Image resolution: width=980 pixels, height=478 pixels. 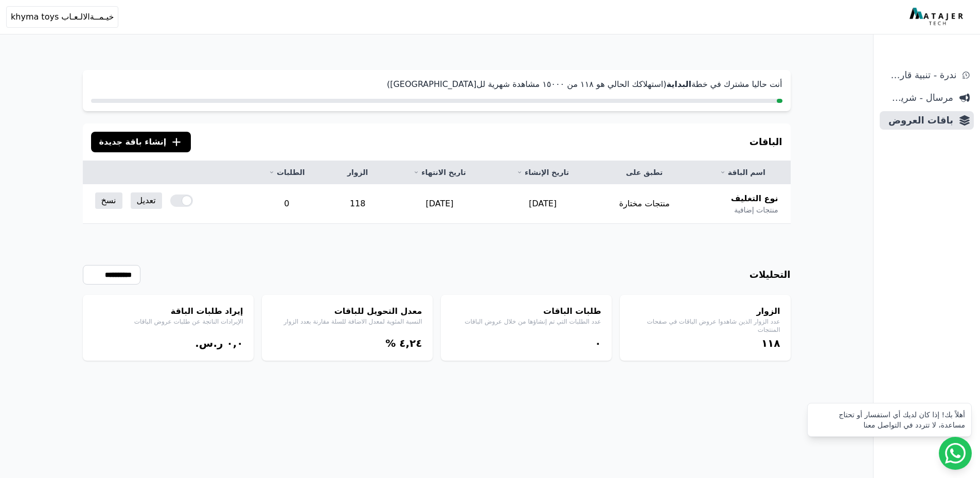 I want to click on td: 0, so click(x=286, y=204).